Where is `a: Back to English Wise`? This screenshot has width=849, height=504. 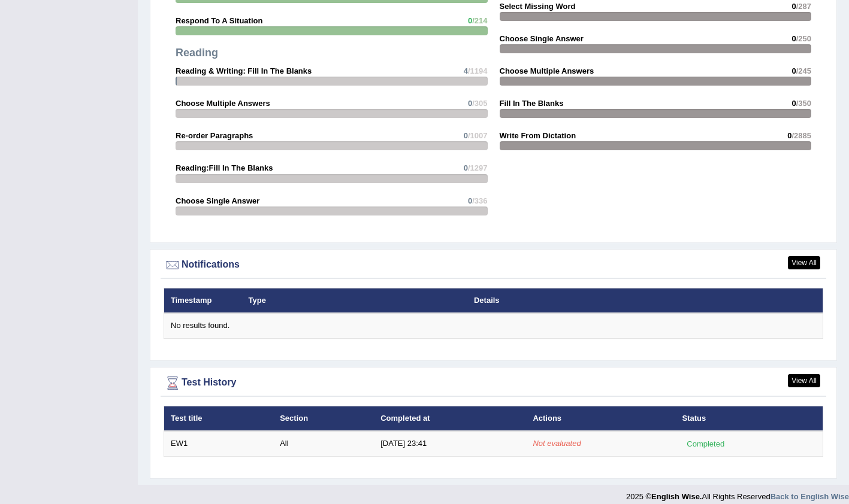 a: Back to English Wise is located at coordinates (809, 497).